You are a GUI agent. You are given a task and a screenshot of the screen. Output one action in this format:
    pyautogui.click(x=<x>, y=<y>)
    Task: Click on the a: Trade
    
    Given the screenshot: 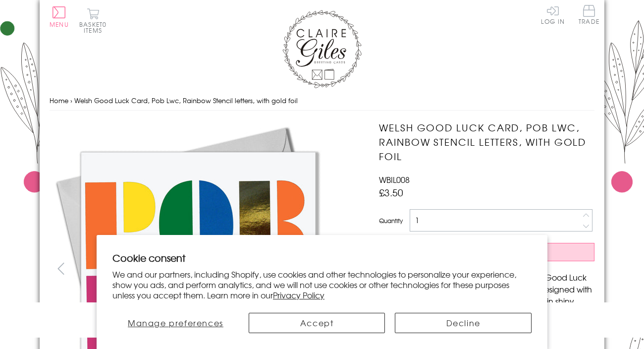 What is the action you would take?
    pyautogui.click(x=589, y=15)
    